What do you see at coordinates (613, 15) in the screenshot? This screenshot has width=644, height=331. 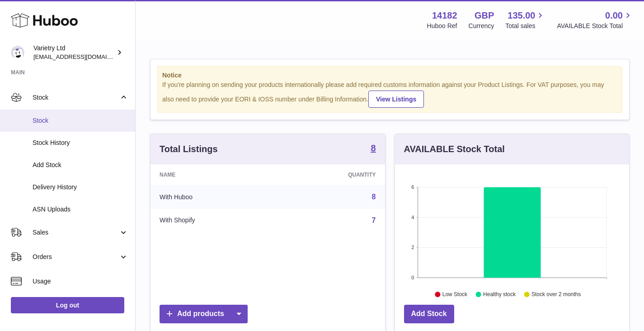 I see `span: 0.00` at bounding box center [613, 15].